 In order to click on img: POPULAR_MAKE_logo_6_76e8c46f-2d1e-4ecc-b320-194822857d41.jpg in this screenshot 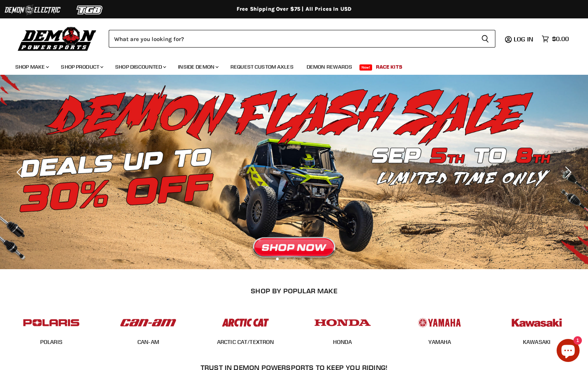, I will do `click(537, 322)`.